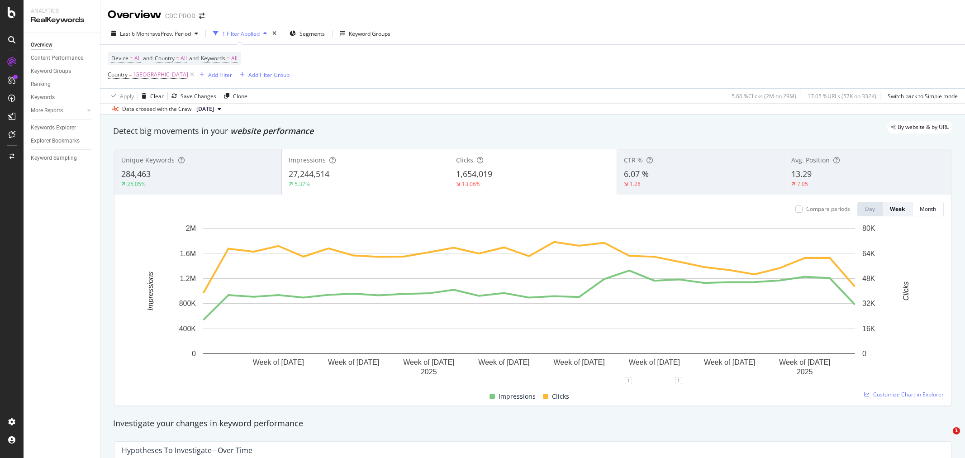 This screenshot has width=965, height=458. Describe the element at coordinates (62, 97) in the screenshot. I see `a: Keywords` at that location.